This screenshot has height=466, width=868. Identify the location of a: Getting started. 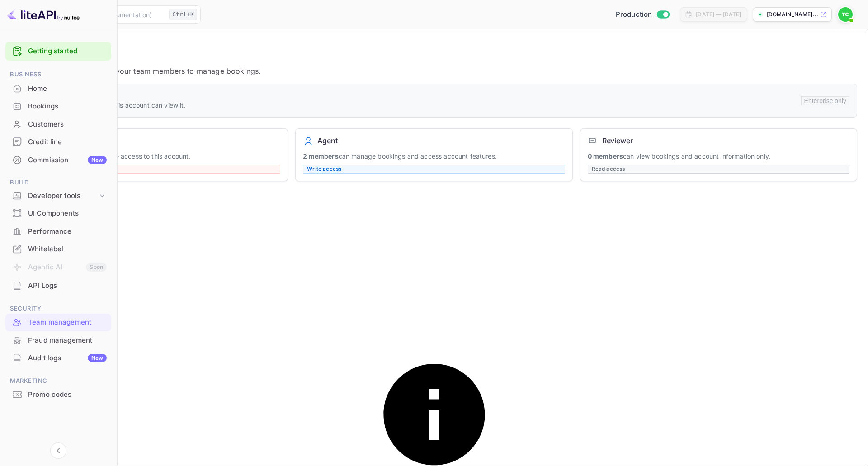
(67, 51).